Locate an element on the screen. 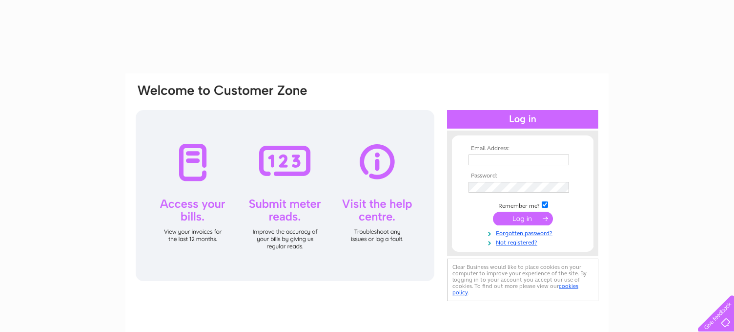 The width and height of the screenshot is (734, 332). th: Password: is located at coordinates (523, 176).